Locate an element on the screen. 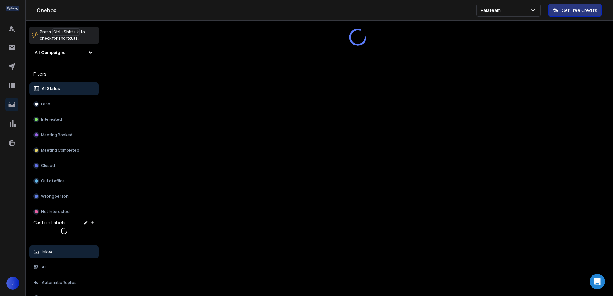  p: Not Interested is located at coordinates (55, 212).